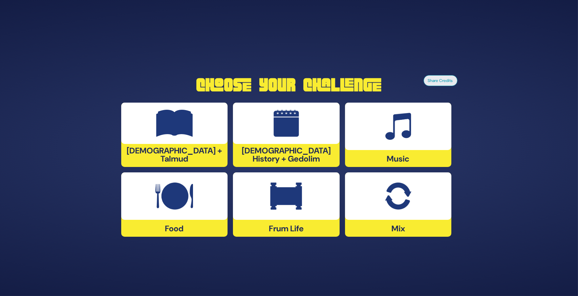 This screenshot has width=578, height=296. What do you see at coordinates (398, 205) in the screenshot?
I see `div: Mix` at bounding box center [398, 205].